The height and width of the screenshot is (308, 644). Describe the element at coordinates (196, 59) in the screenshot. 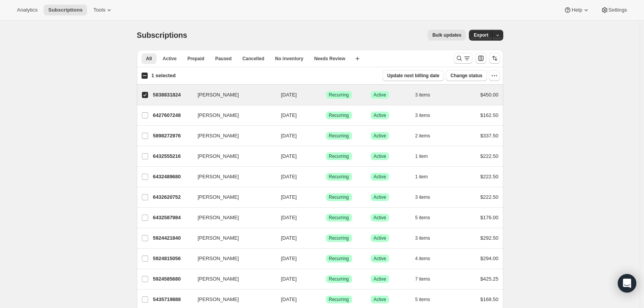

I see `span: Prepaid` at that location.